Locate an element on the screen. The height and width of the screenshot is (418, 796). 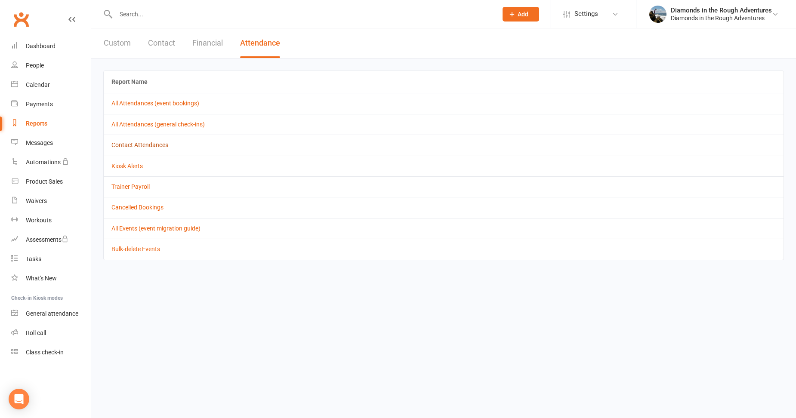
a: People is located at coordinates (51, 65).